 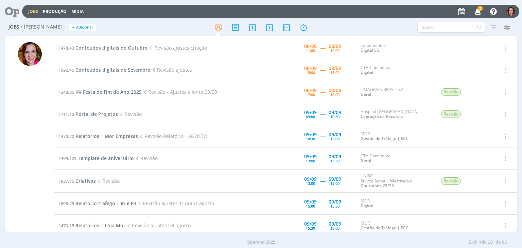 I want to click on a: 1478.43Conteúdos digitais de Outubro, so click(x=103, y=48).